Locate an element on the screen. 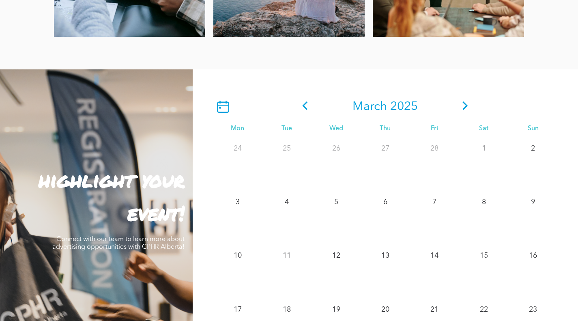 The width and height of the screenshot is (578, 321). p: 27 is located at coordinates (385, 148).